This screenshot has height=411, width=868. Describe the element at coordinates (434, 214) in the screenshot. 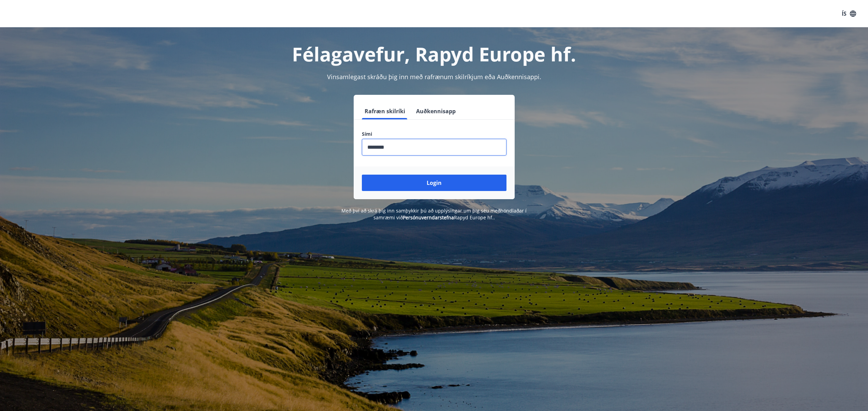

I see `span: Með því að skrá þig inn samþykkir þú að upplýsingar um þig séu meðhöndlaðar í samræmi við Rapyd E...` at that location.